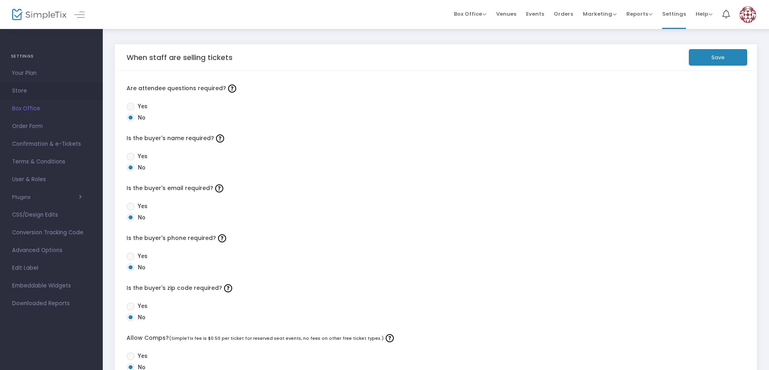 The height and width of the screenshot is (370, 769). I want to click on label: Is the buyer's zip code required?, so click(436, 289).